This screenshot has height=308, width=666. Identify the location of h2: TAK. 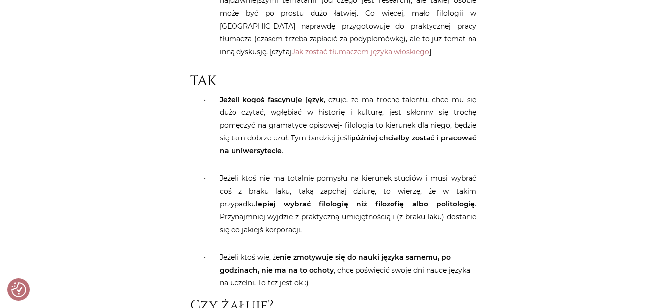
(333, 81).